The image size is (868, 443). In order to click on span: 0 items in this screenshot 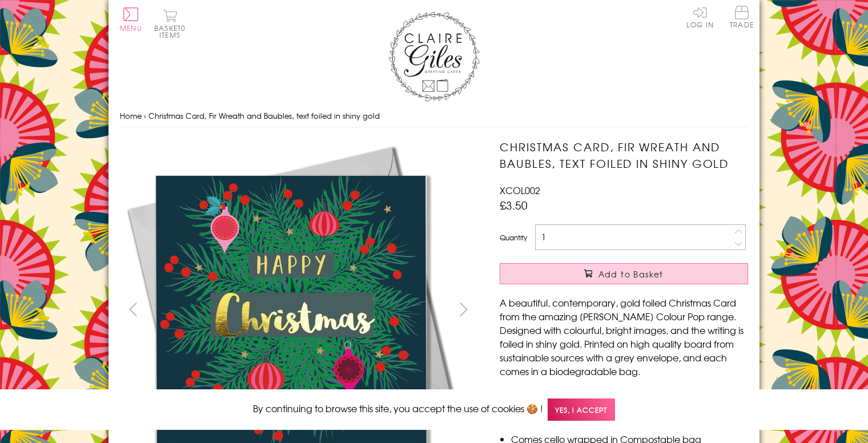, I will do `click(173, 32)`.